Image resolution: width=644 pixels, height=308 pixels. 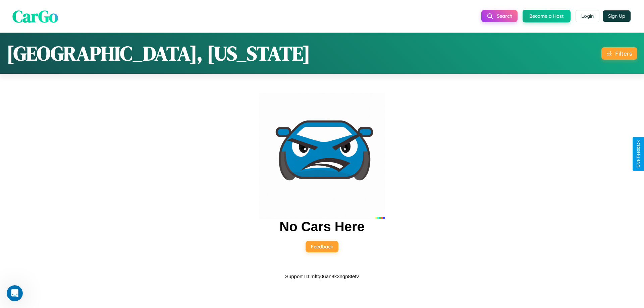 I want to click on span: CarGo, so click(x=35, y=16).